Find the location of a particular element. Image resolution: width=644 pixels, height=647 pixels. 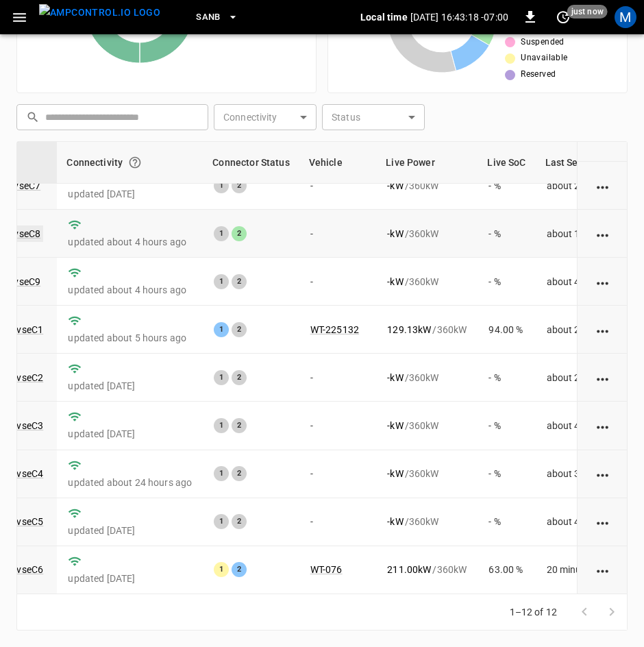

button: Connection between the charger and our software. is located at coordinates (135, 162).